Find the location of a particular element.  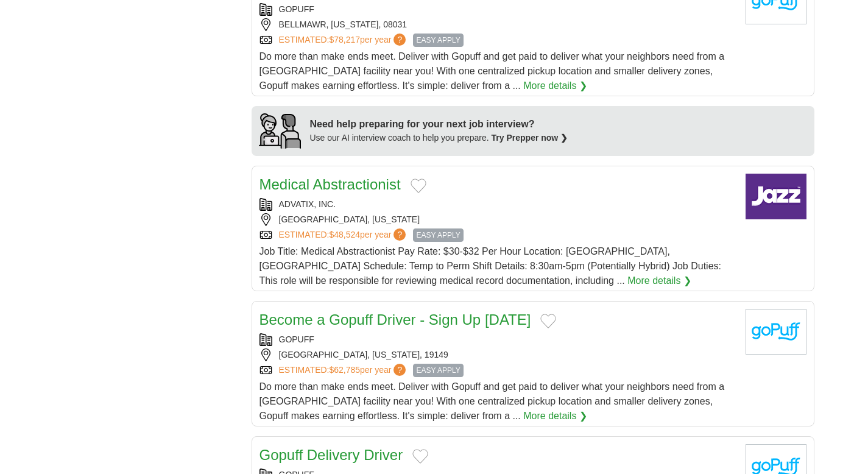

a: ESTIMATED:$48,524per year? is located at coordinates (343, 235).